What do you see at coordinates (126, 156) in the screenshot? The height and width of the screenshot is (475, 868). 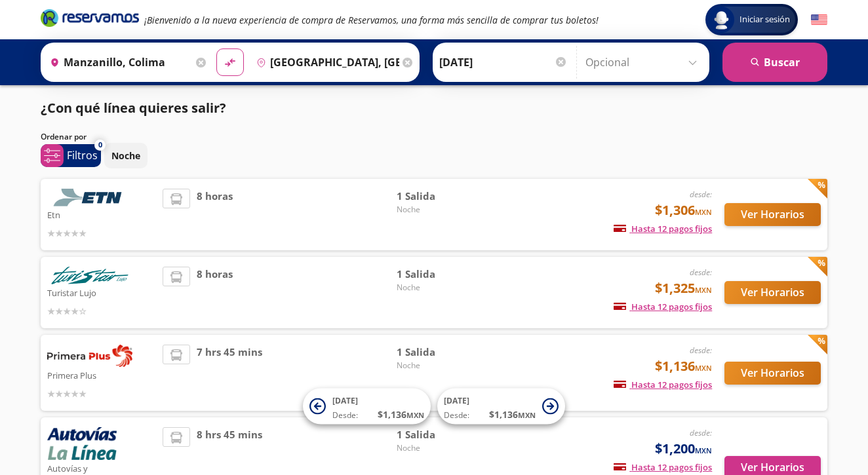 I see `button: Noche` at bounding box center [126, 156].